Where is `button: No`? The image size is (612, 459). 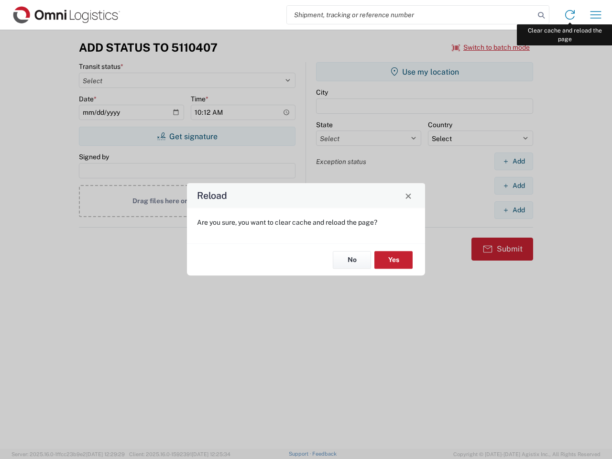
button: No is located at coordinates (352, 260).